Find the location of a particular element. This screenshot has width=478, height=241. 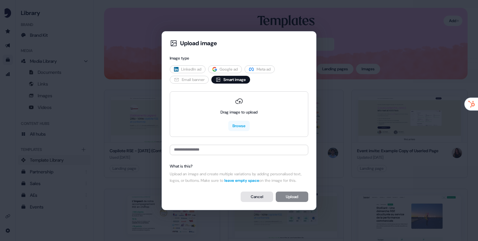

span: Smart image is located at coordinates (235, 80).